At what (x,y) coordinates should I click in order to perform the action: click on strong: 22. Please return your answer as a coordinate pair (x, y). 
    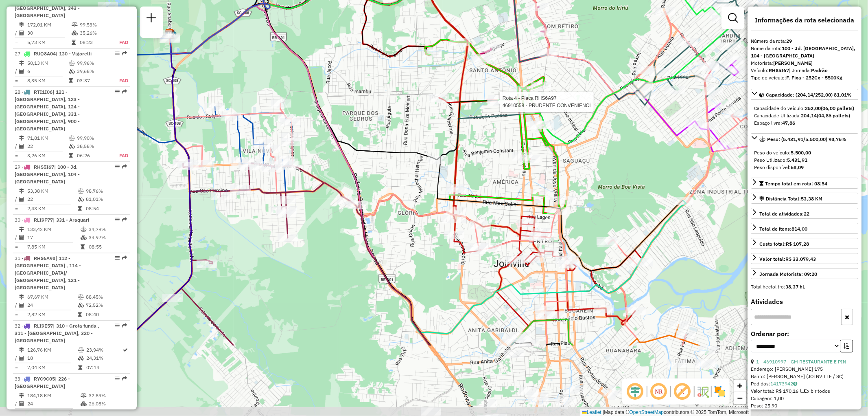
    Looking at the image, I should click on (807, 213).